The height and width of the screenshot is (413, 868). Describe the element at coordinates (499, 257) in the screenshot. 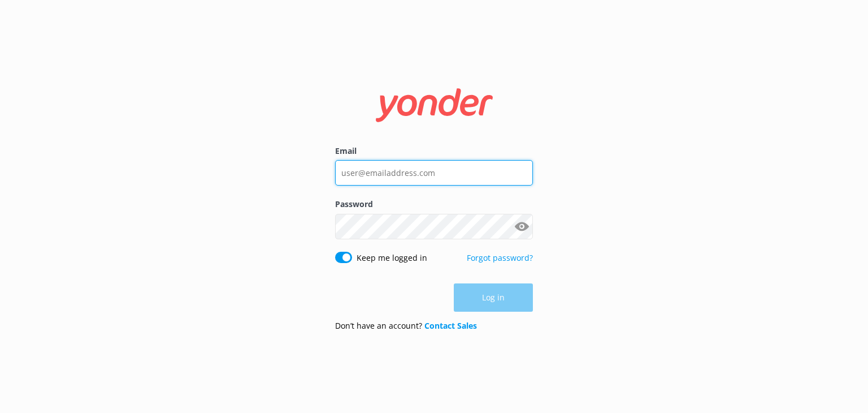

I see `a: Forgot password?` at that location.